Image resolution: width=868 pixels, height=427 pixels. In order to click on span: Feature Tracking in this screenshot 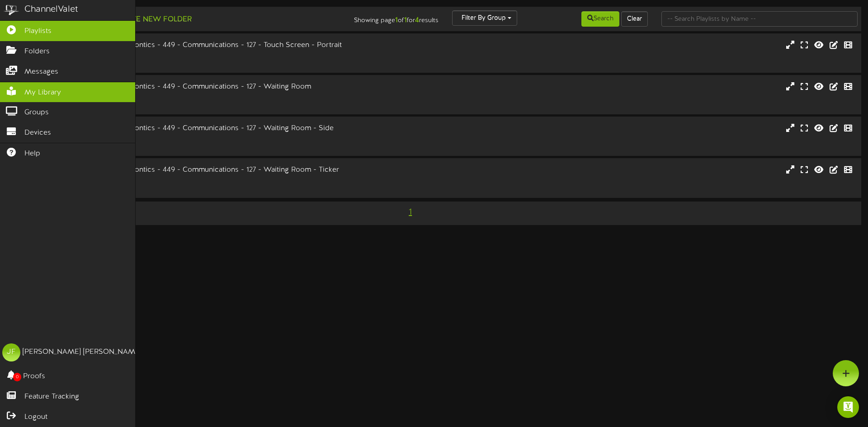, I will do `click(51, 397)`.